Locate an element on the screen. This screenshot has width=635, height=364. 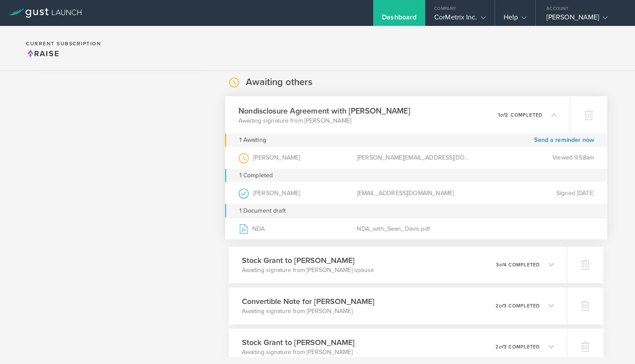
h2: Awaiting others is located at coordinates (279, 82).